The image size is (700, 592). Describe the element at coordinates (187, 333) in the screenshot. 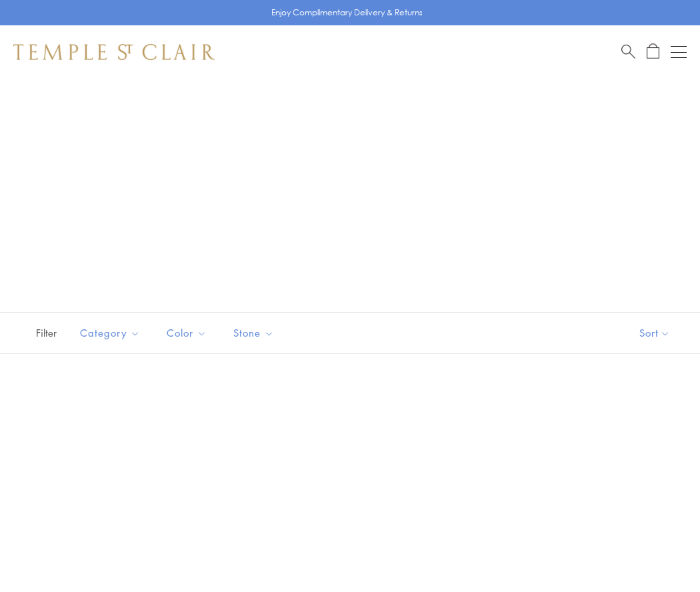

I see `button: Color` at that location.